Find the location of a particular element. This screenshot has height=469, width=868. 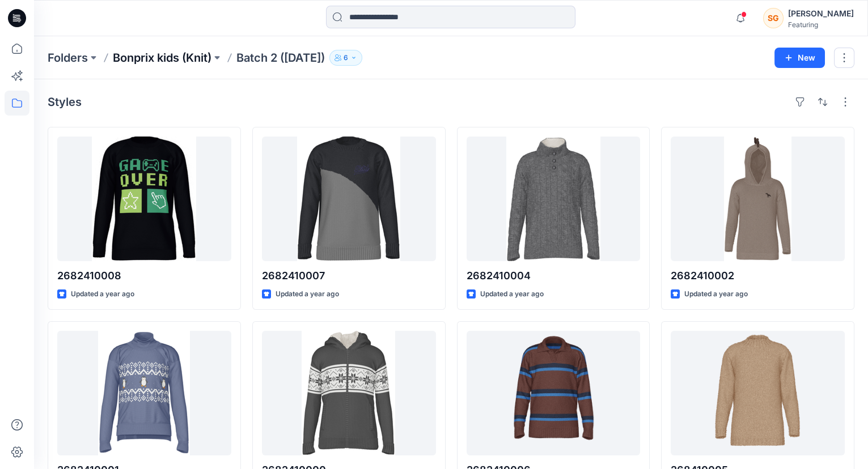

a: 2682410004 is located at coordinates (553, 199).